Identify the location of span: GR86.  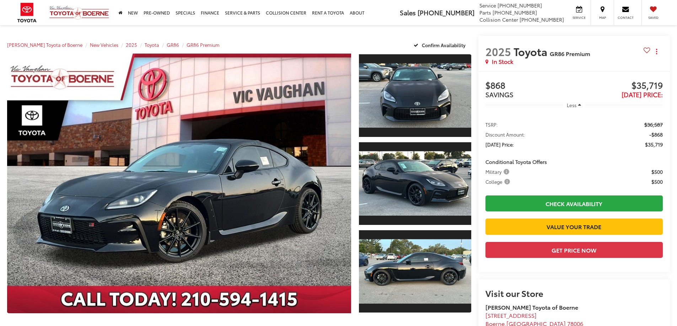
(173, 45).